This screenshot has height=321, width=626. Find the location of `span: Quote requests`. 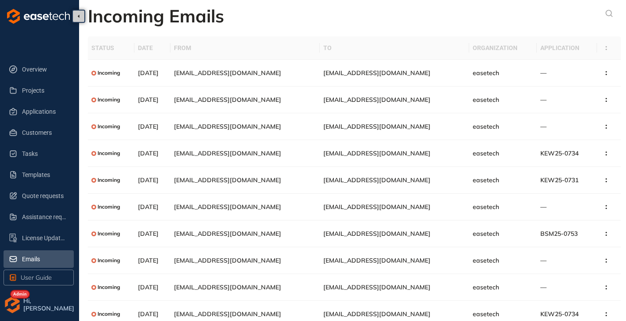

span: Quote requests is located at coordinates (44, 196).